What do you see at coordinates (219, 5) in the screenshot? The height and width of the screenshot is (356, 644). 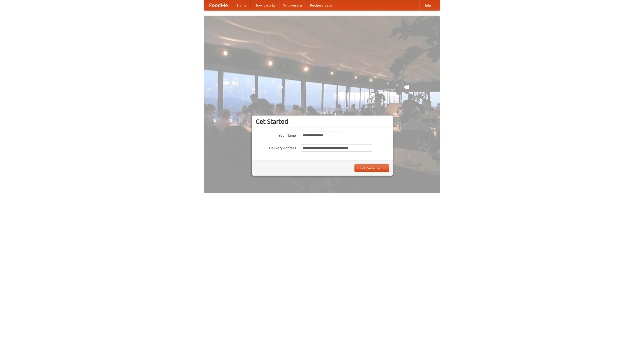 I see `a: FoodMe` at bounding box center [219, 5].